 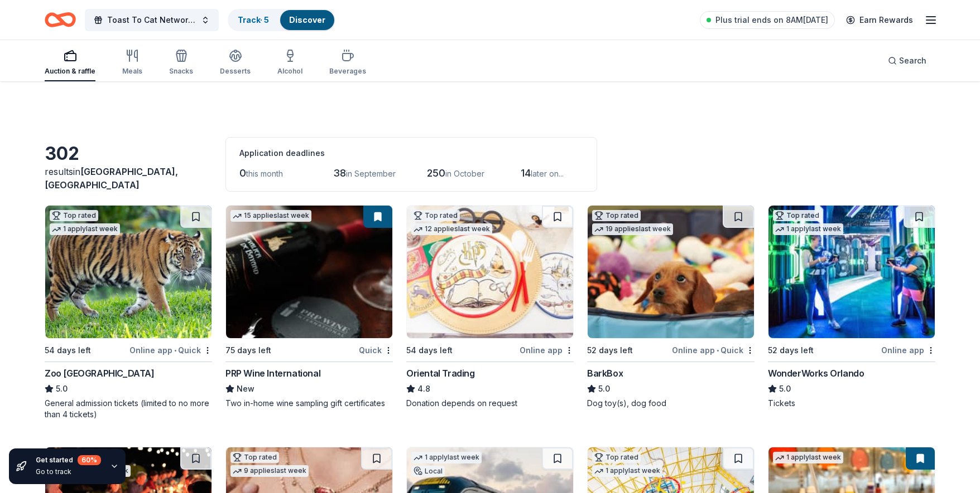 What do you see at coordinates (547, 173) in the screenshot?
I see `span: later on...` at bounding box center [547, 173].